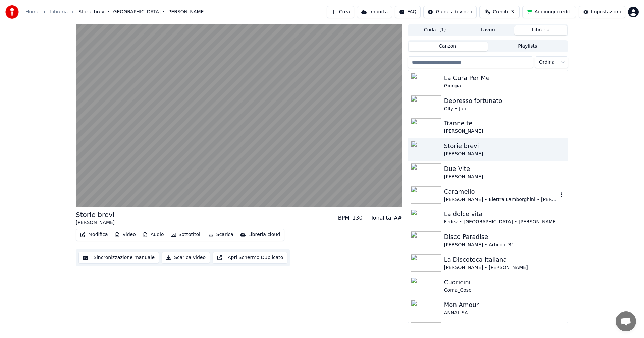  I want to click on span: Crediti, so click(500, 12).